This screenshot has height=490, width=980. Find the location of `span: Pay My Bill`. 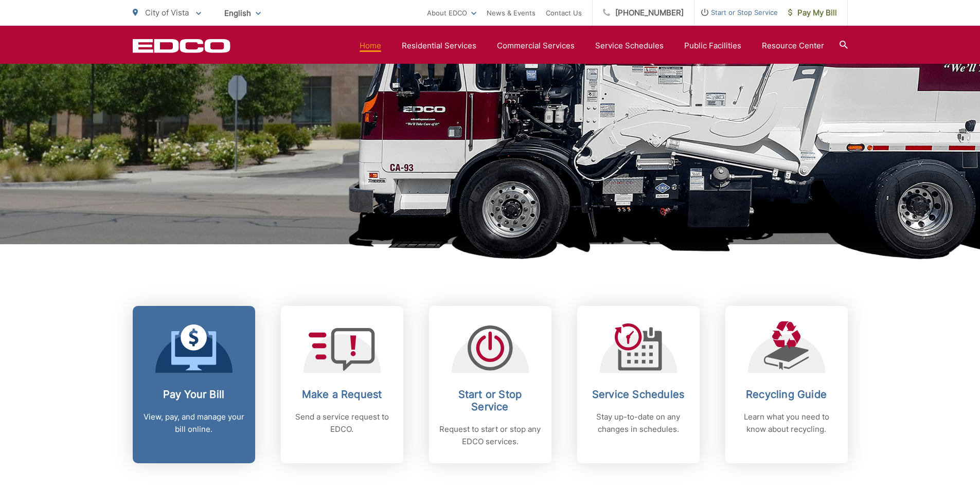

span: Pay My Bill is located at coordinates (813, 13).